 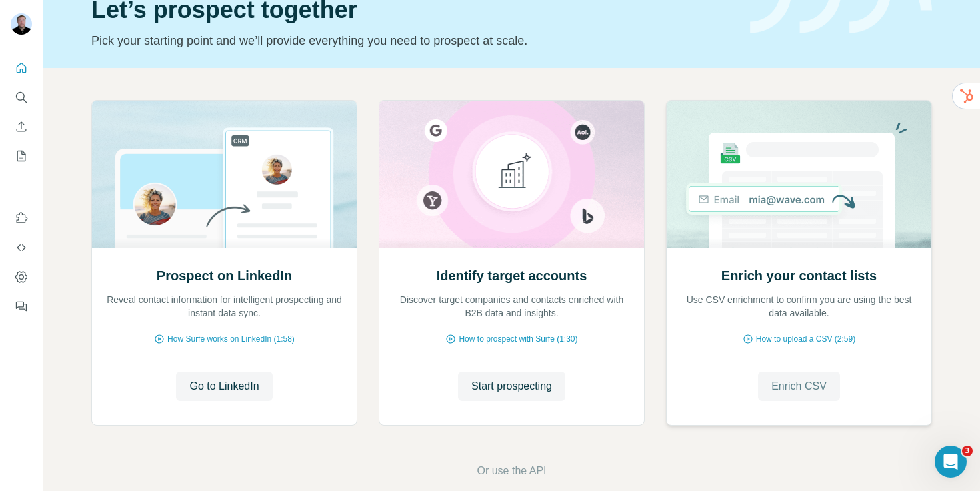 I want to click on span: How Surfe works on LinkedIn (1:58), so click(x=231, y=339).